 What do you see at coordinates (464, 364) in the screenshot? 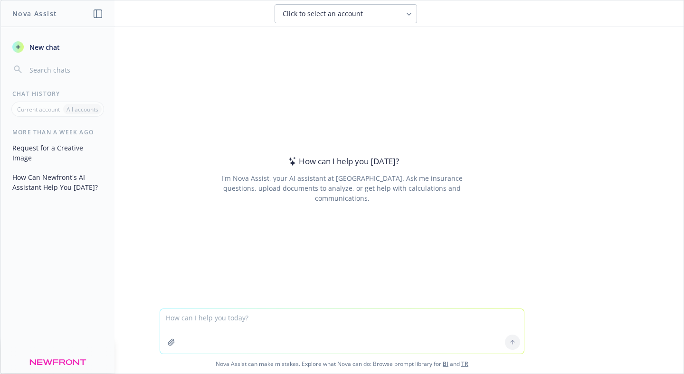
I see `a: TR` at bounding box center [464, 364].